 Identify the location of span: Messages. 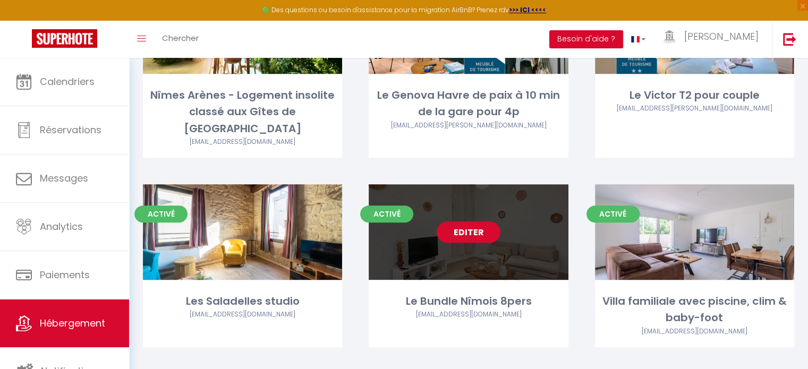
(64, 178).